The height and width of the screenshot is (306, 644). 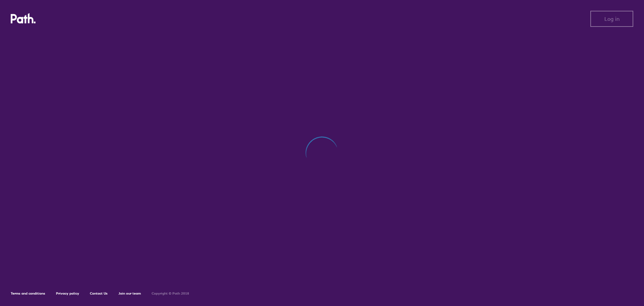 I want to click on a: Terms and conditions, so click(x=28, y=293).